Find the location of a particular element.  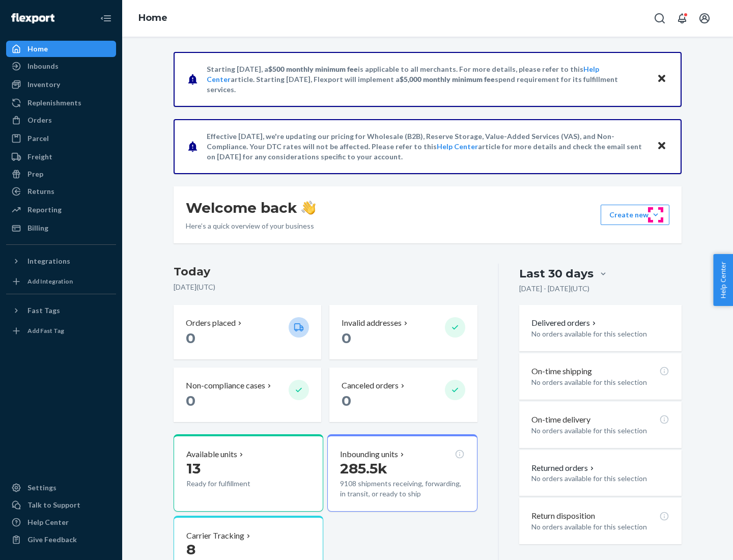

a: Talk to Support is located at coordinates (61, 505).